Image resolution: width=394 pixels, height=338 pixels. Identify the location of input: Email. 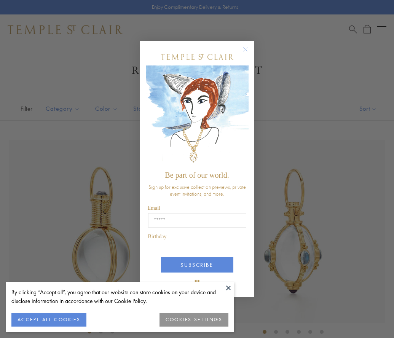
(197, 221).